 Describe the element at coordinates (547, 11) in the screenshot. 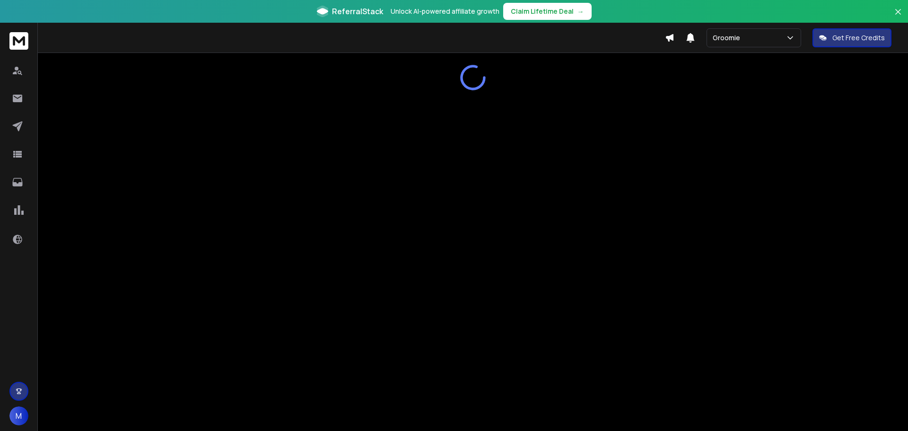

I see `button: Claim Lifetime Deal→` at that location.